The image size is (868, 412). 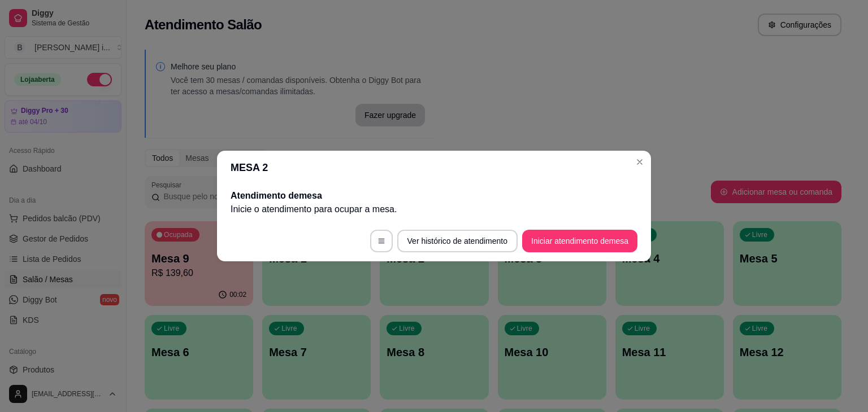 What do you see at coordinates (434, 168) in the screenshot?
I see `header: MESA 2` at bounding box center [434, 168].